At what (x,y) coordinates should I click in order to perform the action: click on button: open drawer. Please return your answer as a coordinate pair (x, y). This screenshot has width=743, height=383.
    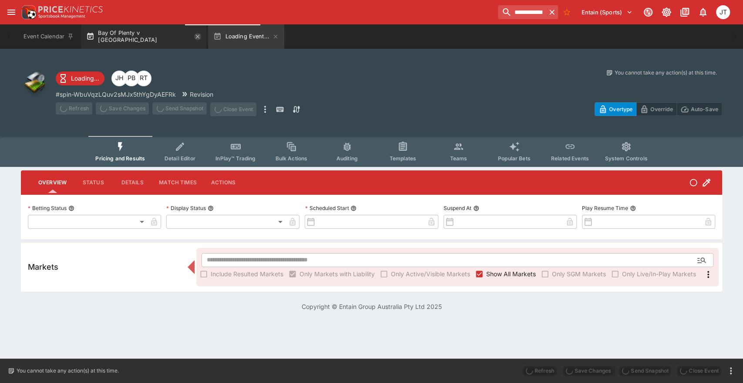
    Looking at the image, I should click on (11, 12).